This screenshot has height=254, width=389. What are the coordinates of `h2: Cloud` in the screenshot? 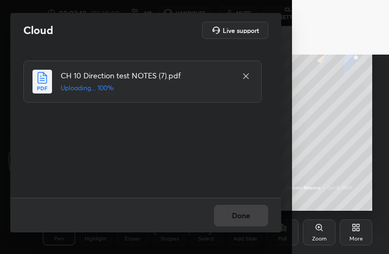 It's located at (38, 30).